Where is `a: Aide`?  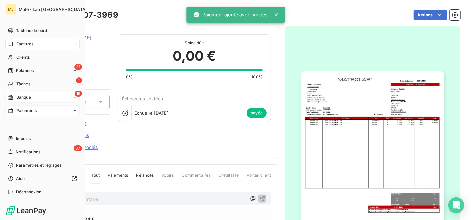
a: Aide is located at coordinates (42, 179).